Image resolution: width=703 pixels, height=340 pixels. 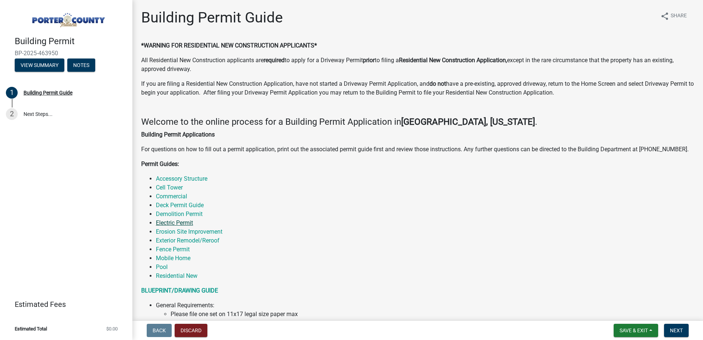 I want to click on span: BP-2025-463950, so click(x=66, y=53).